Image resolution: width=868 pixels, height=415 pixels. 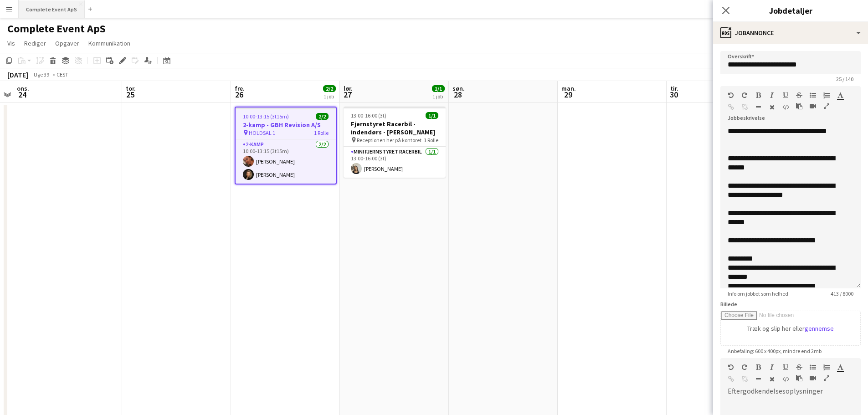 I want to click on span: søn., so click(x=458, y=88).